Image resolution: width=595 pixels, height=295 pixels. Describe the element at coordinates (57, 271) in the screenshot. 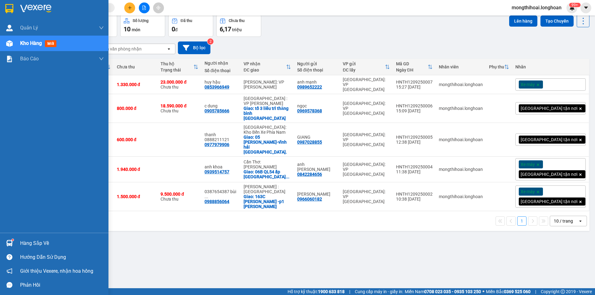

I see `span: Giới thiệu Vexere, nhận hoa hồng` at that location.